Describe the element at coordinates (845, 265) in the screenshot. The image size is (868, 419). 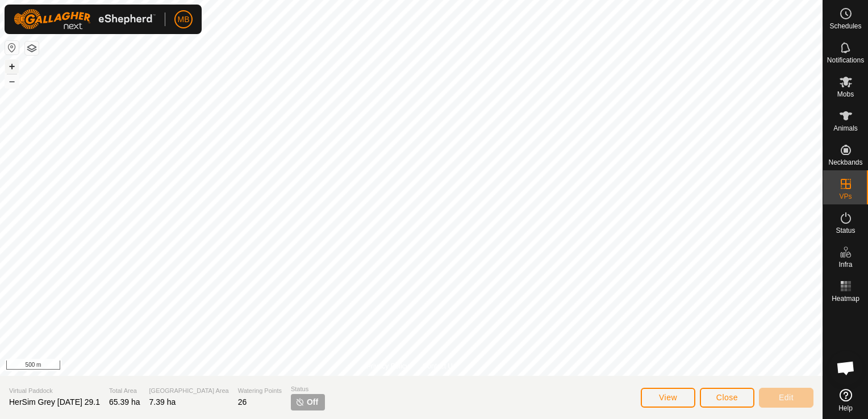
I see `span: Infra` at that location.